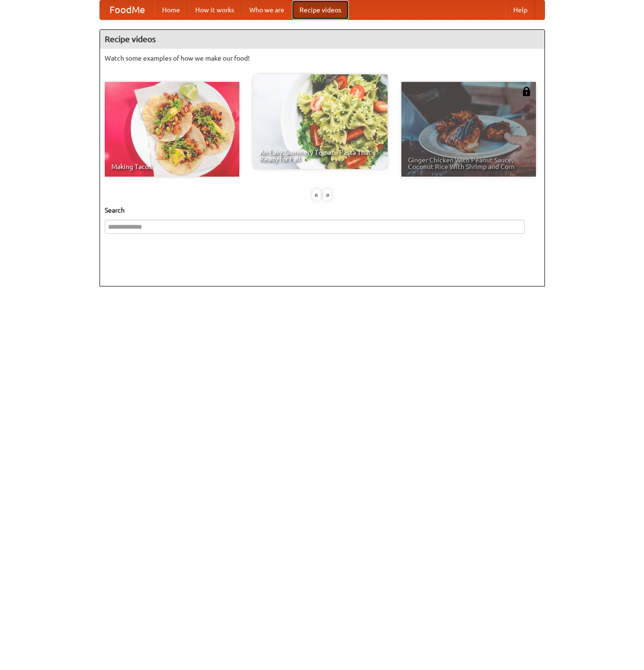 The height and width of the screenshot is (670, 644). I want to click on a: An Easy, Summery Tomato Pasta That's Ready for Fall, so click(320, 122).